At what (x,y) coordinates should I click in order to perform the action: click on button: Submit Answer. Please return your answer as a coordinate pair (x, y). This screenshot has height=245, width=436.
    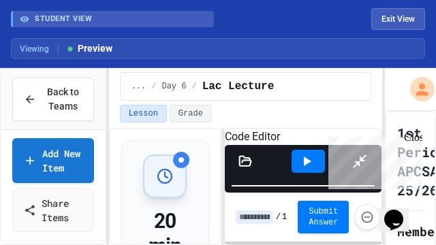
    Looking at the image, I should click on (323, 217).